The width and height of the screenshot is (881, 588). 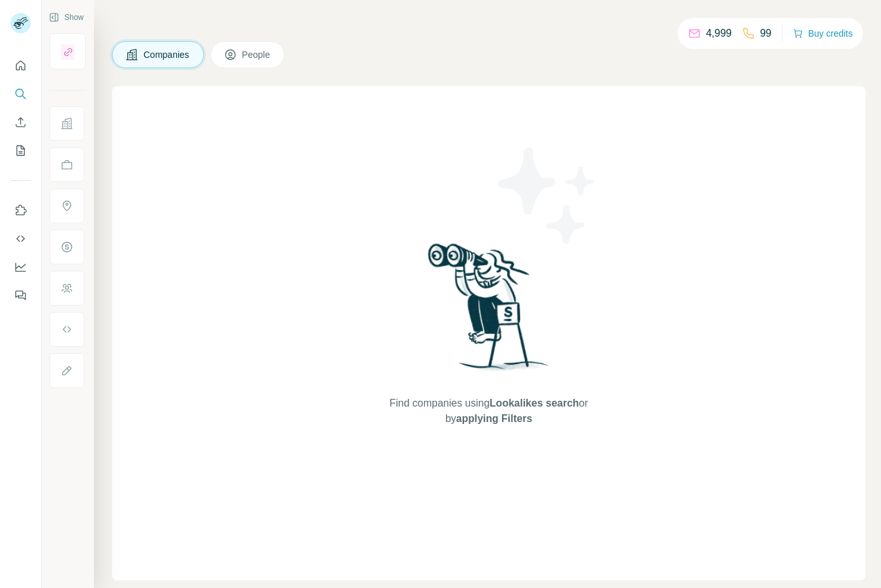 What do you see at coordinates (167, 55) in the screenshot?
I see `span: Companies` at bounding box center [167, 55].